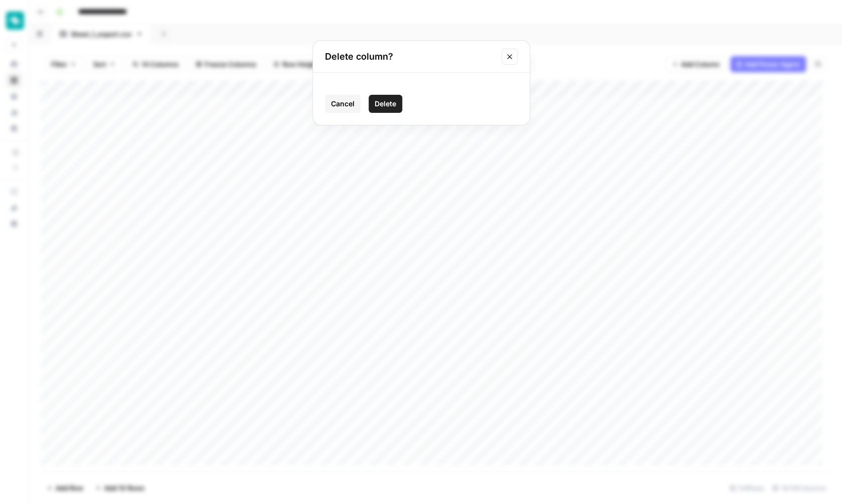 This screenshot has width=842, height=504. What do you see at coordinates (385, 104) in the screenshot?
I see `button: Delete` at bounding box center [385, 104].